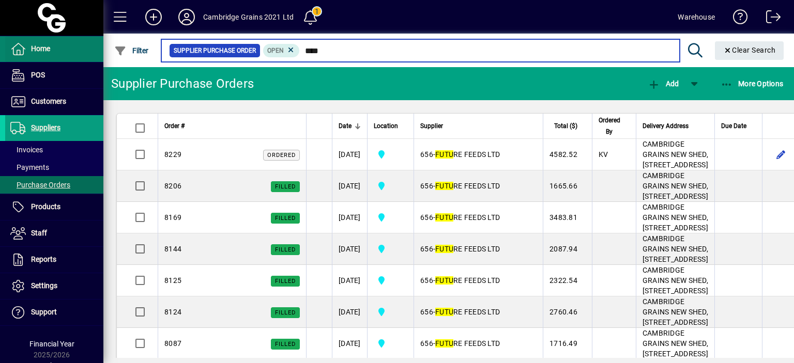 The image size is (794, 363). Describe the element at coordinates (665, 126) in the screenshot. I see `span: Delivery Address` at that location.